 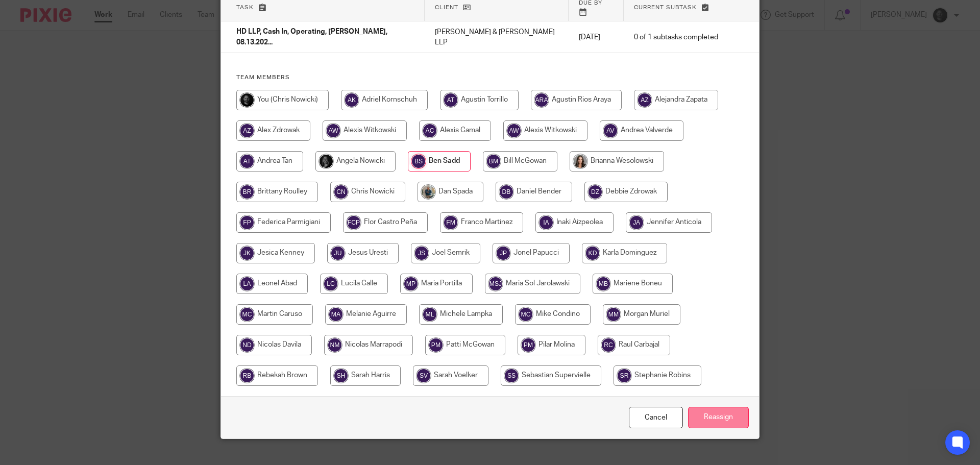 I want to click on td: 0 of 1 subtasks completed, so click(x=676, y=38).